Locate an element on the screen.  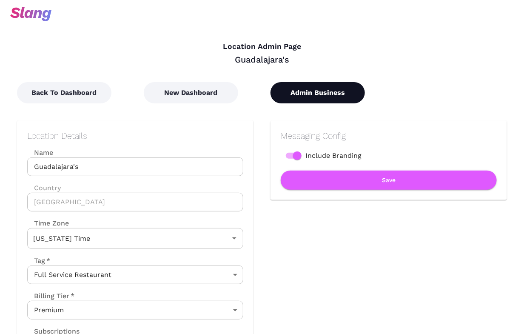
div: Premium is located at coordinates (135, 310).